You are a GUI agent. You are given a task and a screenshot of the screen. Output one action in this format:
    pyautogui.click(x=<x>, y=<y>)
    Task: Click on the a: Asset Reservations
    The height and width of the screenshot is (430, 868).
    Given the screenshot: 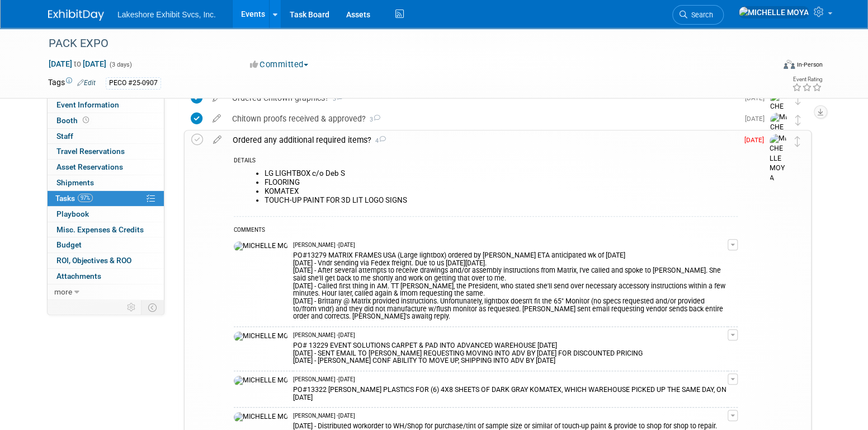 What is the action you would take?
    pyautogui.click(x=106, y=166)
    